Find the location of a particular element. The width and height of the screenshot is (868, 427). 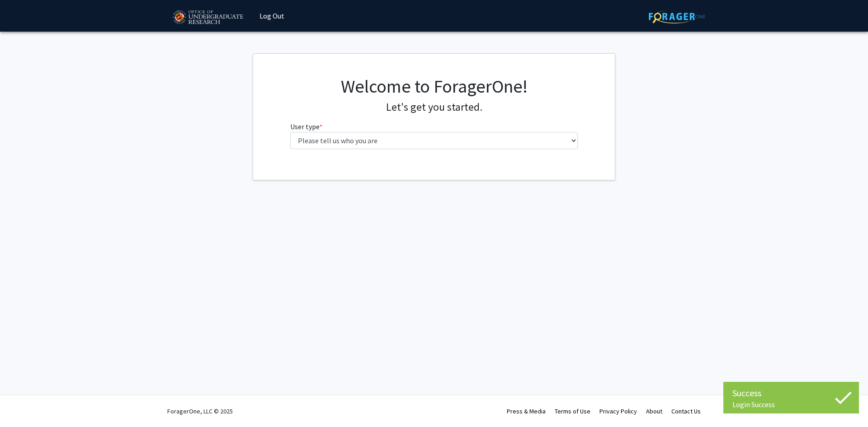

div: Login Success is located at coordinates (791, 404).